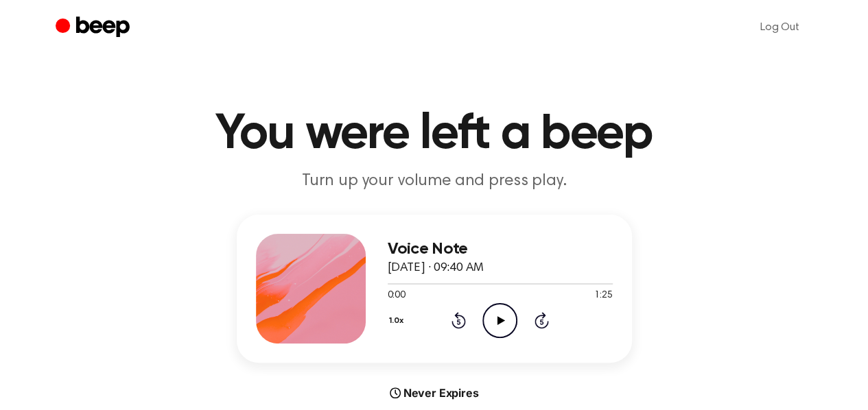 This screenshot has width=868, height=410. What do you see at coordinates (501, 249) in the screenshot?
I see `h3: Voice Note` at bounding box center [501, 249].